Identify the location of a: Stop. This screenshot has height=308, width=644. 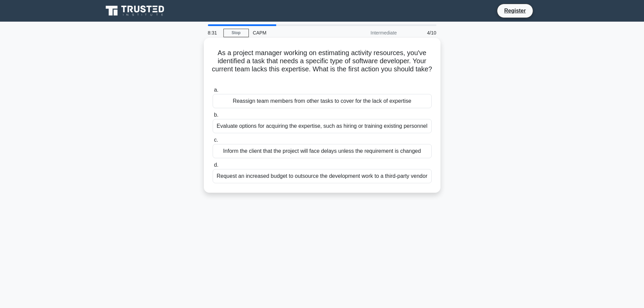
(236, 33).